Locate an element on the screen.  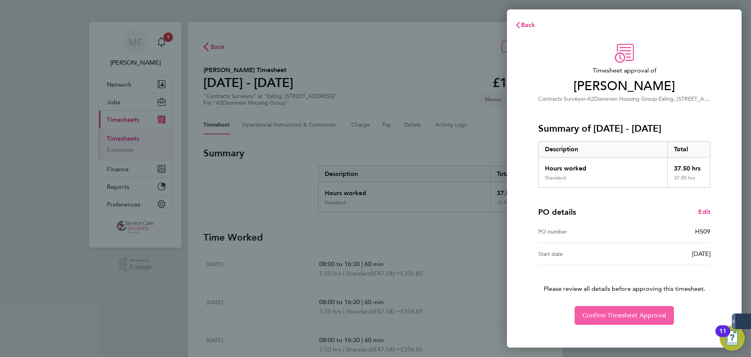
button: Open Resource Center, 11 new notifications is located at coordinates (733, 338).